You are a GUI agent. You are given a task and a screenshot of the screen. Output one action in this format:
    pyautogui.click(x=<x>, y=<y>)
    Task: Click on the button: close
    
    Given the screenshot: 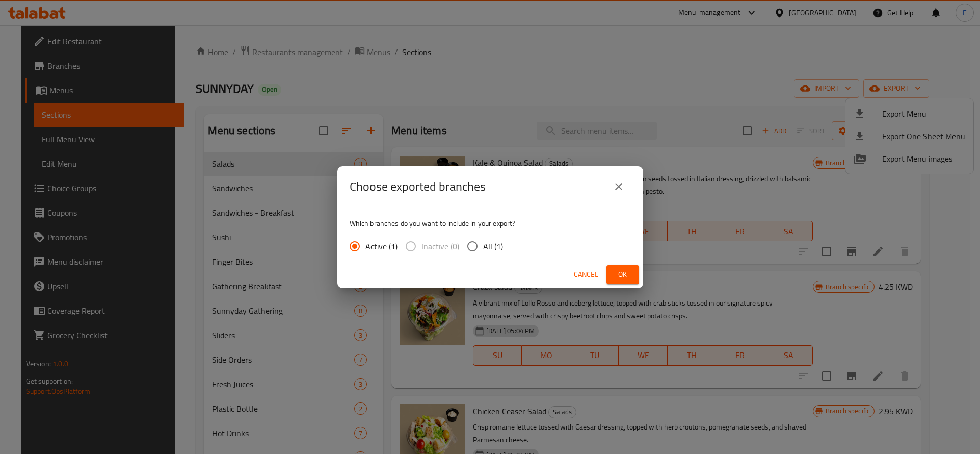 What is the action you would take?
    pyautogui.click(x=619, y=187)
    